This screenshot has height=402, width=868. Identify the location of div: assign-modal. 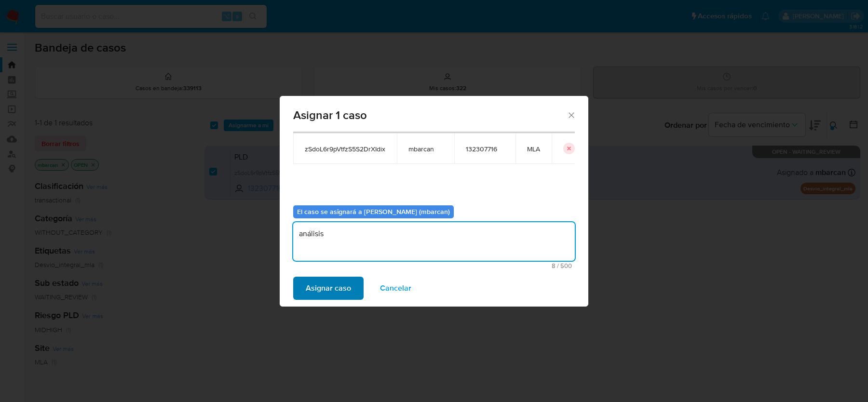
(434, 201).